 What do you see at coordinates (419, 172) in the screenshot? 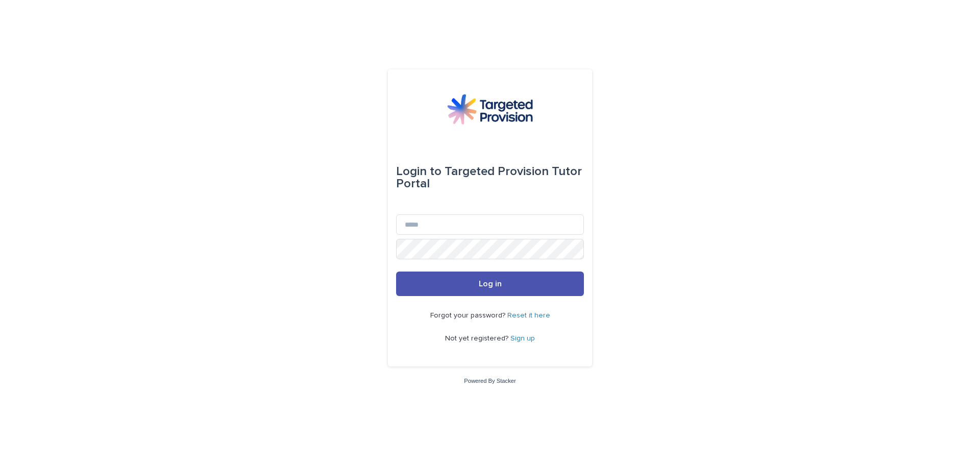
I see `span: Login to` at bounding box center [419, 172].